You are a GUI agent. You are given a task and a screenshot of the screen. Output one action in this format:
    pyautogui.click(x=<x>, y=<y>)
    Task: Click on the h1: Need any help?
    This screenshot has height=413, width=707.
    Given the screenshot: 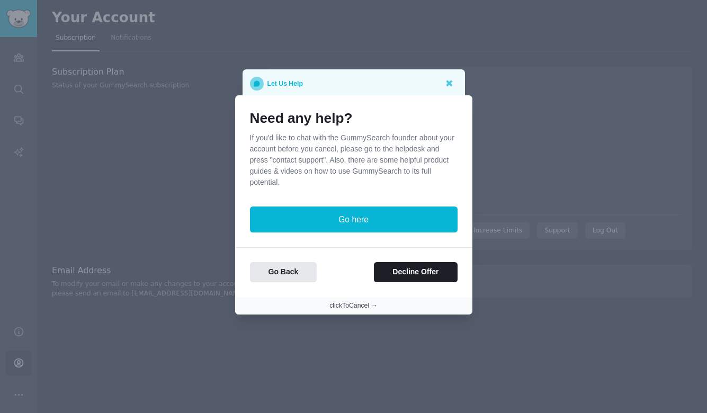 What is the action you would take?
    pyautogui.click(x=354, y=119)
    